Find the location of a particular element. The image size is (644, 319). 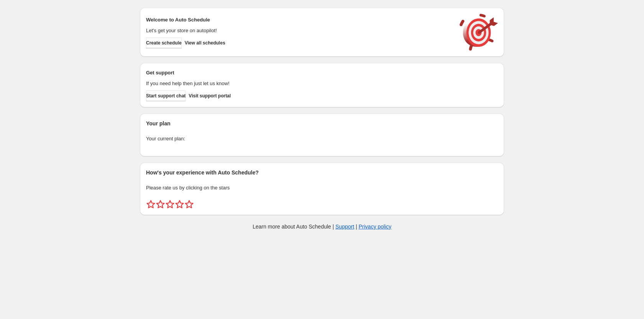

span: View all schedules is located at coordinates (205, 43).